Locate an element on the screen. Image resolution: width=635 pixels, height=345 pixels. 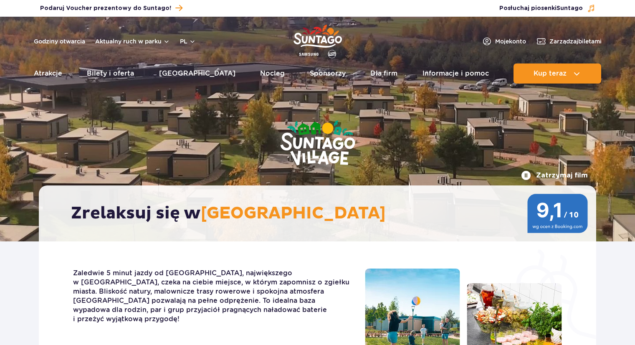
a: Zarządzajbiletami is located at coordinates (568, 41).